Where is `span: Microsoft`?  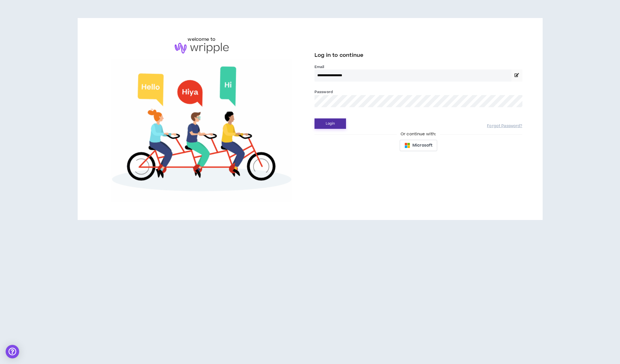
span: Microsoft is located at coordinates (422, 145).